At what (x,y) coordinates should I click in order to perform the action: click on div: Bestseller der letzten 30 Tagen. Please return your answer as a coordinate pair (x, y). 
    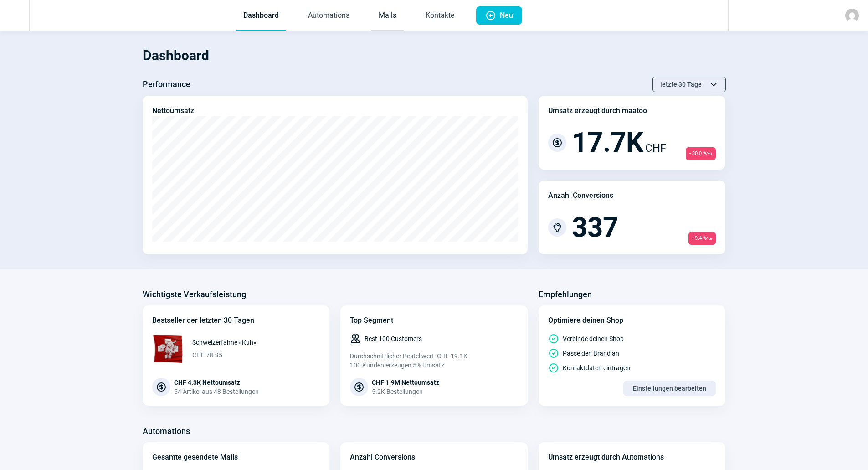
    Looking at the image, I should click on (236, 321).